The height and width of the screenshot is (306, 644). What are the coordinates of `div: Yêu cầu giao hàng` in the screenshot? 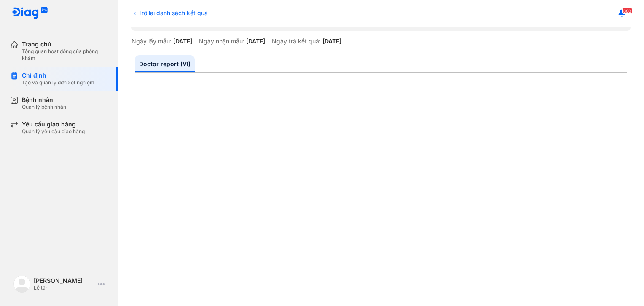 It's located at (53, 124).